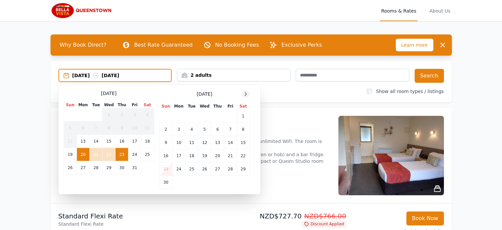 The width and height of the screenshot is (502, 230). What do you see at coordinates (163, 45) in the screenshot?
I see `p: Best Rate Guaranteed` at bounding box center [163, 45].